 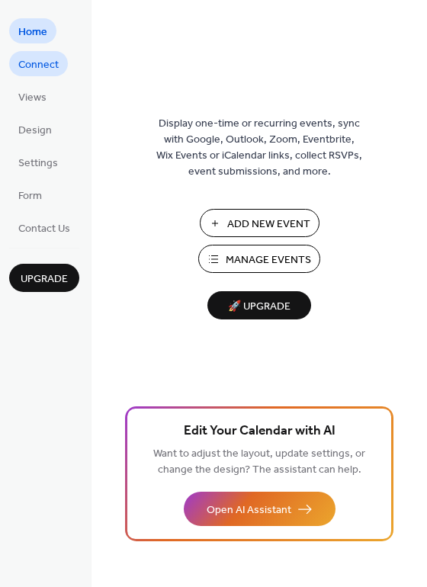 What do you see at coordinates (33, 32) in the screenshot?
I see `span: Home` at bounding box center [33, 32].